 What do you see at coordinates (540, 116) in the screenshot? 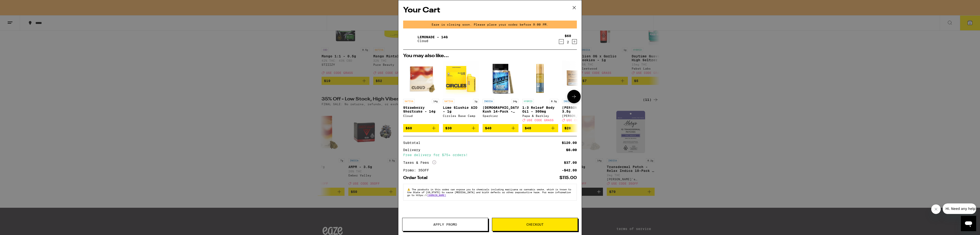
I see `div: Papa & Barkley` at bounding box center [540, 116].